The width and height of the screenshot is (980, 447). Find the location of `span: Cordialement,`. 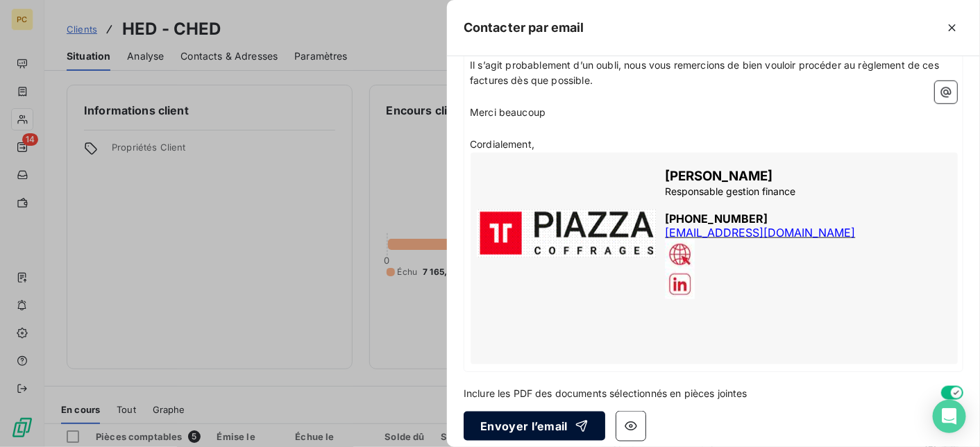

span: Cordialement, is located at coordinates (502, 144).